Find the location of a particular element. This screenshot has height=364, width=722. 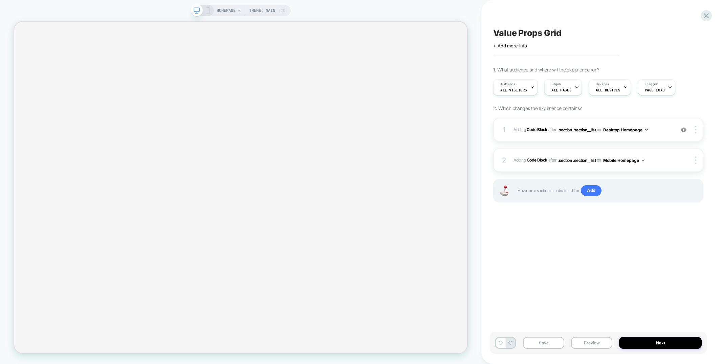

div: 1 is located at coordinates (504, 130).